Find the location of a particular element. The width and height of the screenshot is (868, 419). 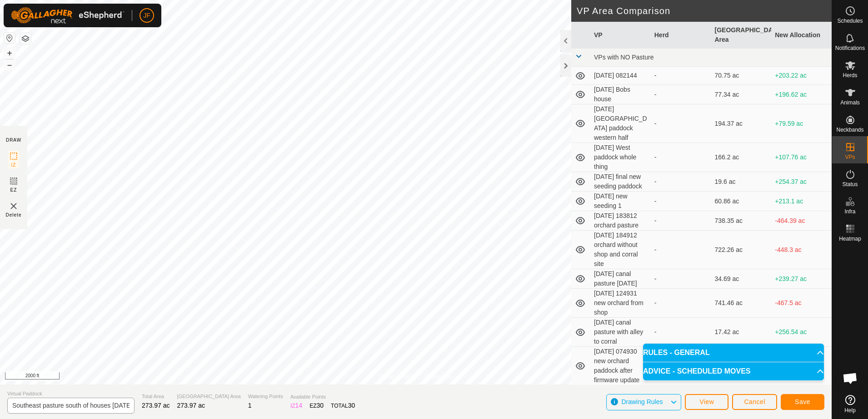

td: 741.46 ac is located at coordinates (742, 304).